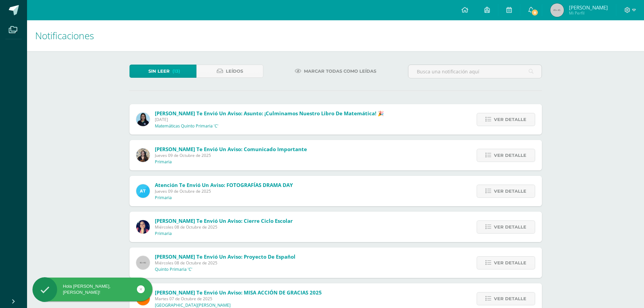 The image size is (644, 308). Describe the element at coordinates (176, 71) in the screenshot. I see `span: (13)` at that location.